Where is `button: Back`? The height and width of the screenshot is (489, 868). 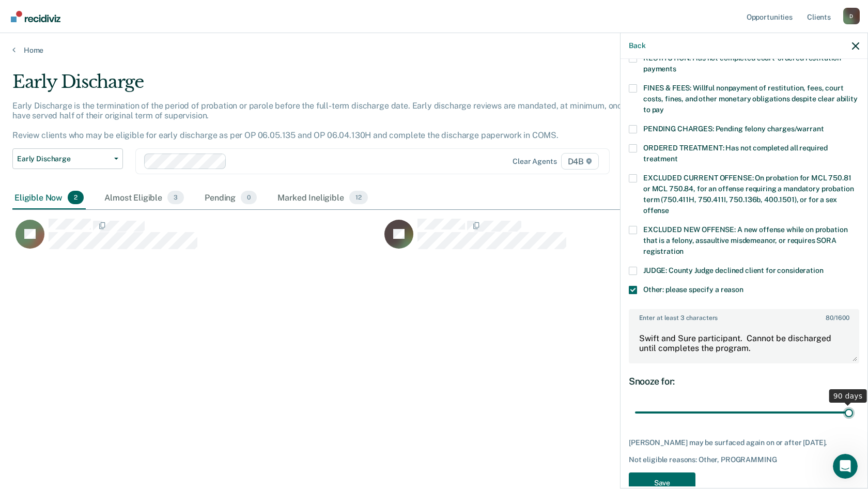
button: Back is located at coordinates (637, 46).